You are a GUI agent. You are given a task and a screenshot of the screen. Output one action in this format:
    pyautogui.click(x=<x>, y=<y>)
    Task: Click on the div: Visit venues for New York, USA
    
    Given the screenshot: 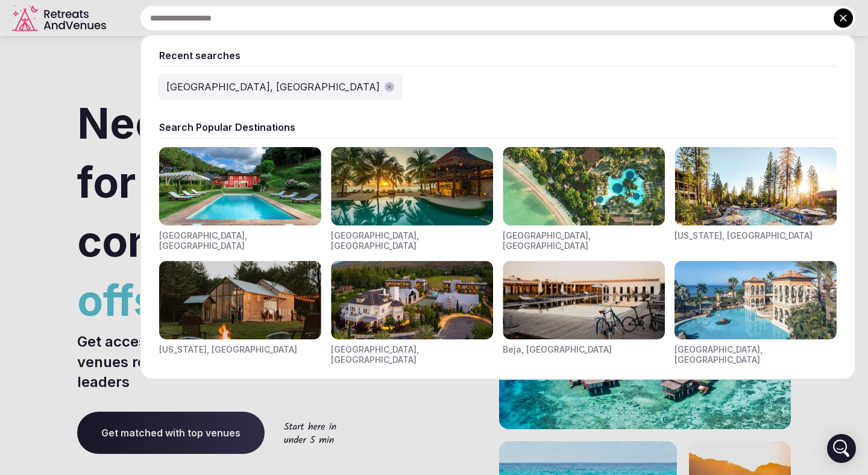 What is the action you would take?
    pyautogui.click(x=240, y=313)
    